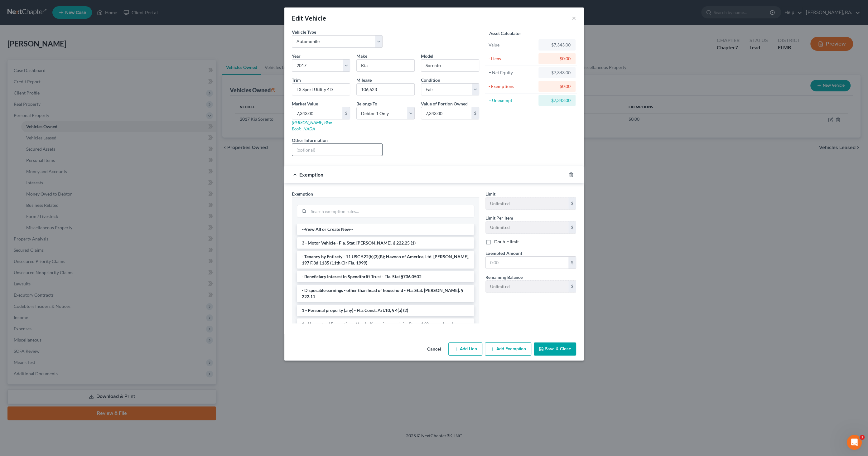 Image resolution: width=868 pixels, height=456 pixels. Describe the element at coordinates (504, 253) in the screenshot. I see `span: Exempted Amount` at that location.